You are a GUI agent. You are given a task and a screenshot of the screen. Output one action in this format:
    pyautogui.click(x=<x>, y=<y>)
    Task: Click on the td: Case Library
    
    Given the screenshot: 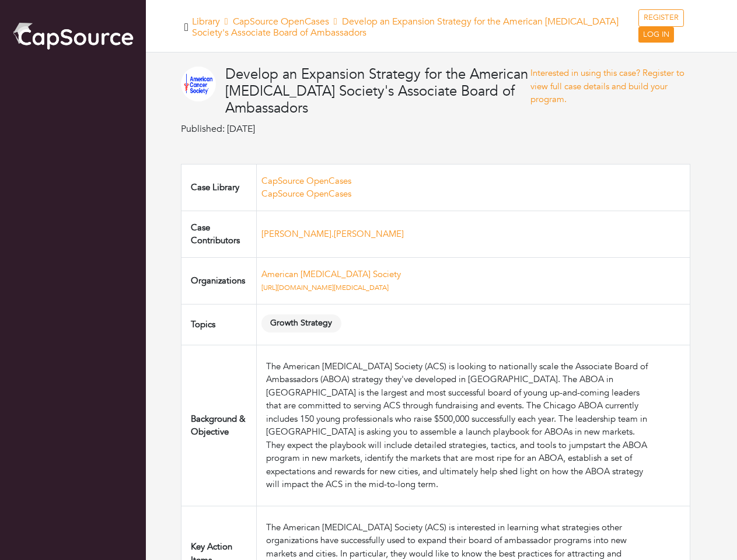 What is the action you would take?
    pyautogui.click(x=219, y=188)
    